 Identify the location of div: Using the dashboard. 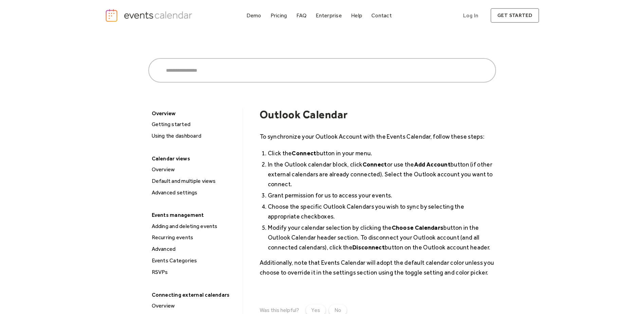
(195, 136).